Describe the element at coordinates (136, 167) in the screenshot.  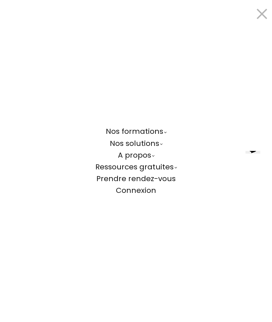
I see `a: Ressources gratuites` at that location.